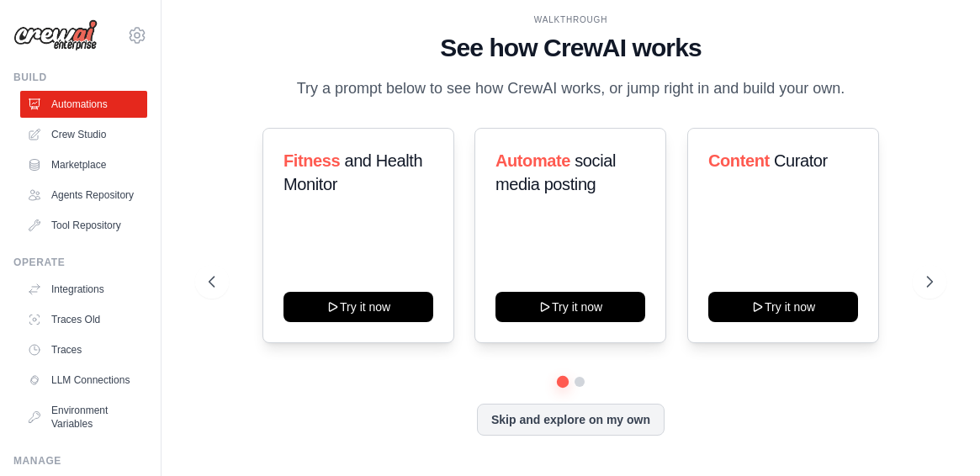 The image size is (980, 476). Describe the element at coordinates (80, 77) in the screenshot. I see `div: Build` at that location.